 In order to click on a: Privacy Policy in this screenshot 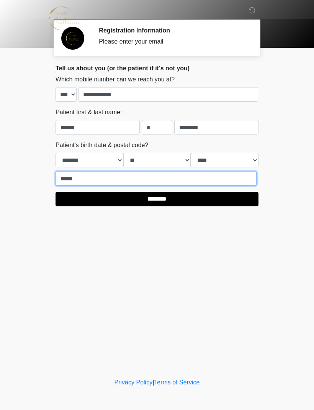, I will do `click(133, 382)`.